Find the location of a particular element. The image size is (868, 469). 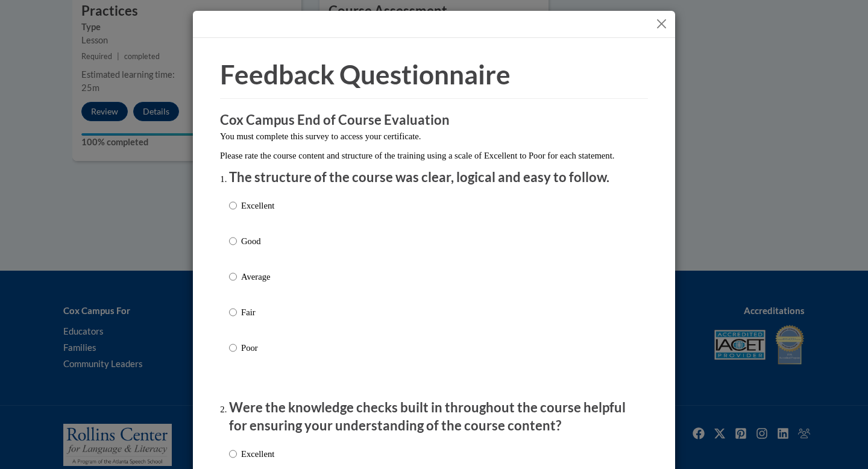

p: You must complete this survey to access your certificate. is located at coordinates (434, 136).